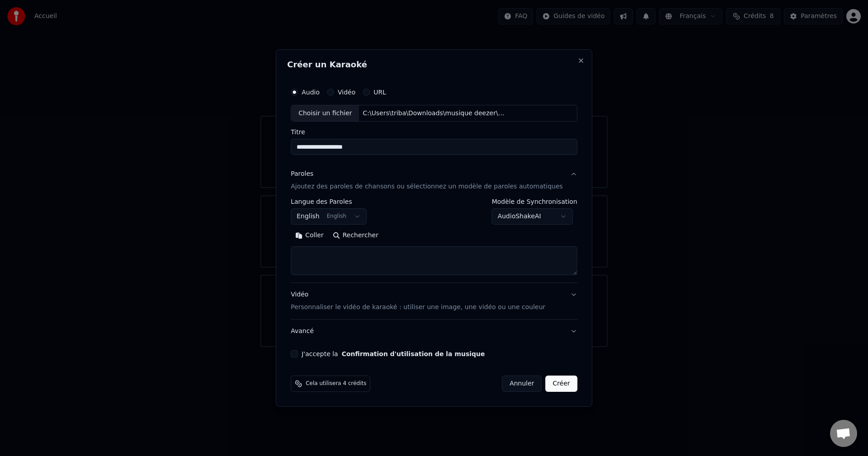  What do you see at coordinates (434, 332) in the screenshot?
I see `button: Avancé` at bounding box center [434, 332].